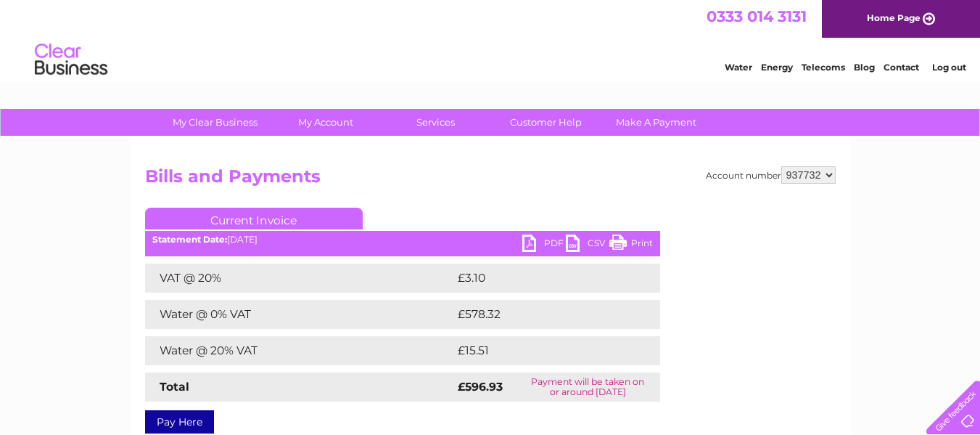 Image resolution: width=980 pixels, height=435 pixels. What do you see at coordinates (540, 350) in the screenshot?
I see `td: £15.51` at bounding box center [540, 350].